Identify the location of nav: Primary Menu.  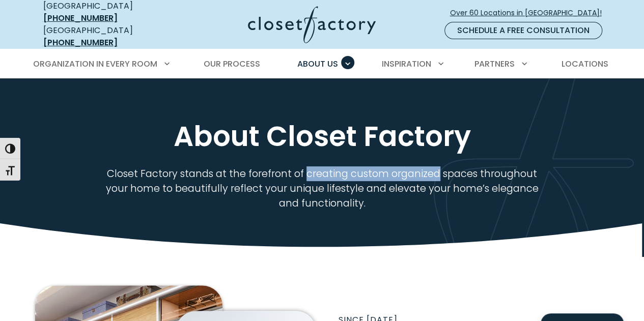
(322, 64).